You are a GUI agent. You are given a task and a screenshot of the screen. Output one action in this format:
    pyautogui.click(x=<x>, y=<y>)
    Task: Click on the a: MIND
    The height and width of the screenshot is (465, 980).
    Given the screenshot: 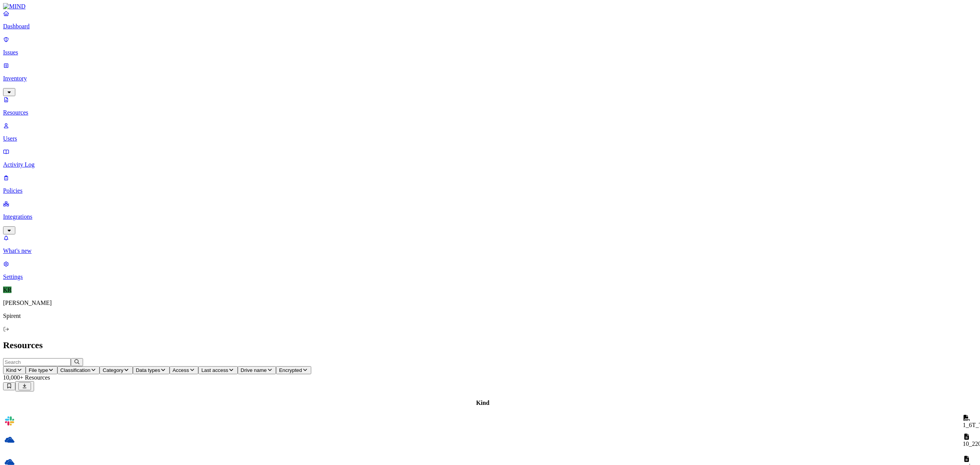 What is the action you would take?
    pyautogui.click(x=490, y=6)
    